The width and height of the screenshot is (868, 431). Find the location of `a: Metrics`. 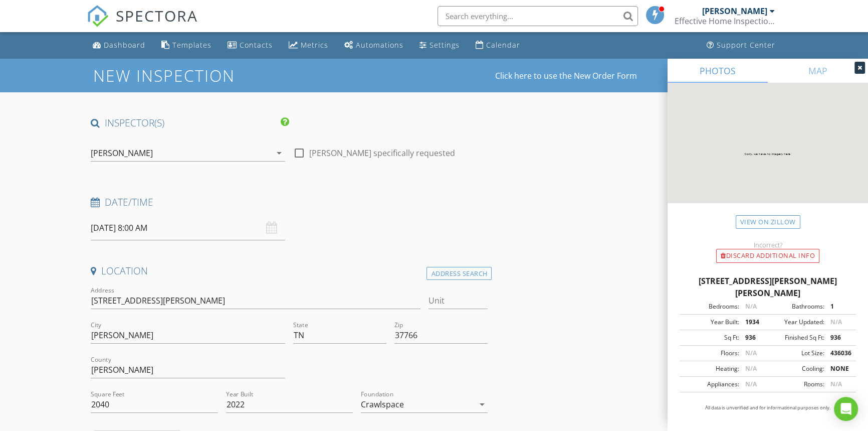

a: Metrics is located at coordinates (308, 45).